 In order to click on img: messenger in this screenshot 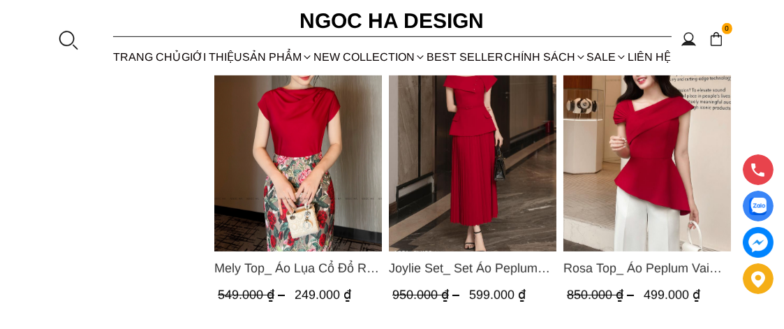, I will do `click(758, 242)`.